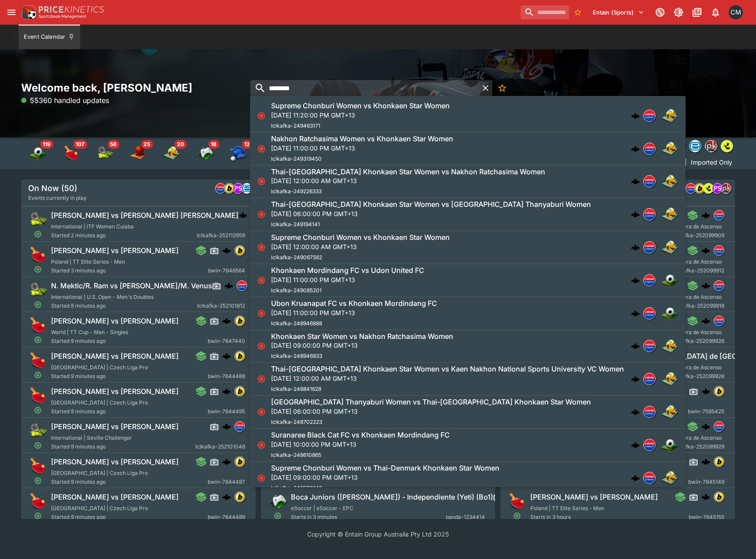 The width and height of the screenshot is (756, 559). Describe the element at coordinates (660, 12) in the screenshot. I see `button: Connected to PK` at that location.